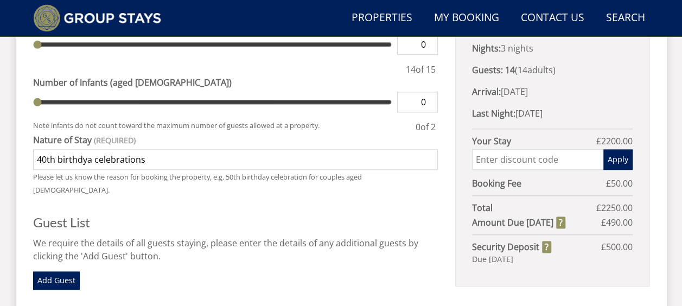  Describe the element at coordinates (551, 48) in the screenshot. I see `p: 3 nights` at that location.